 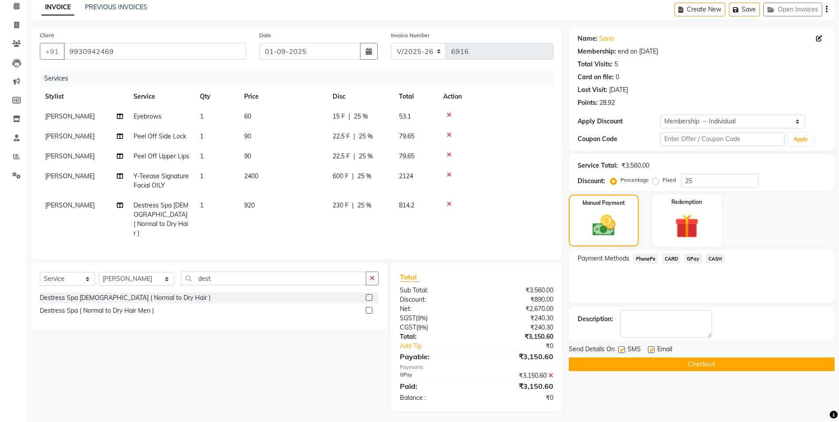 What do you see at coordinates (435, 309) in the screenshot?
I see `div: Net:` at bounding box center [435, 309].